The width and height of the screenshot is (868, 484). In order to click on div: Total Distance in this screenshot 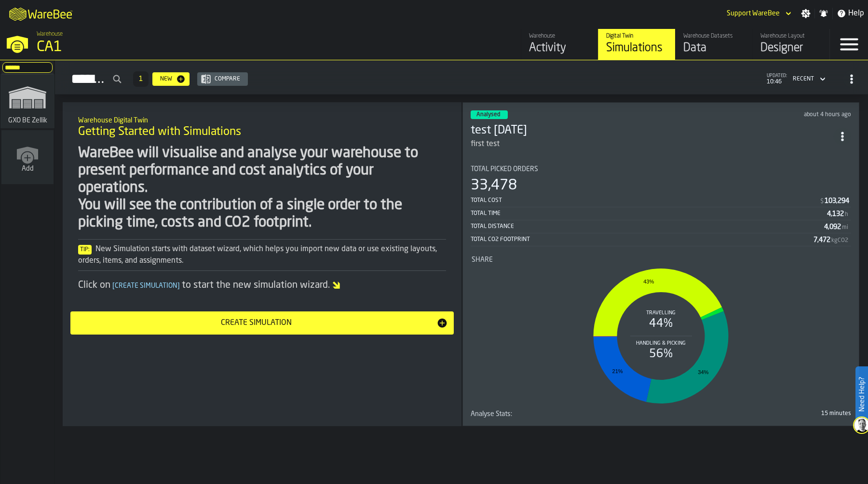, I will do `click(647, 227)`.